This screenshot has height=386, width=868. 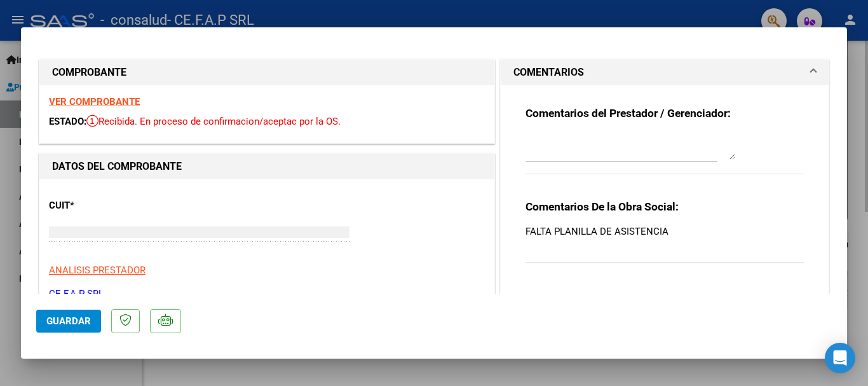 I want to click on span: ANALISIS PRESTADOR, so click(x=97, y=271).